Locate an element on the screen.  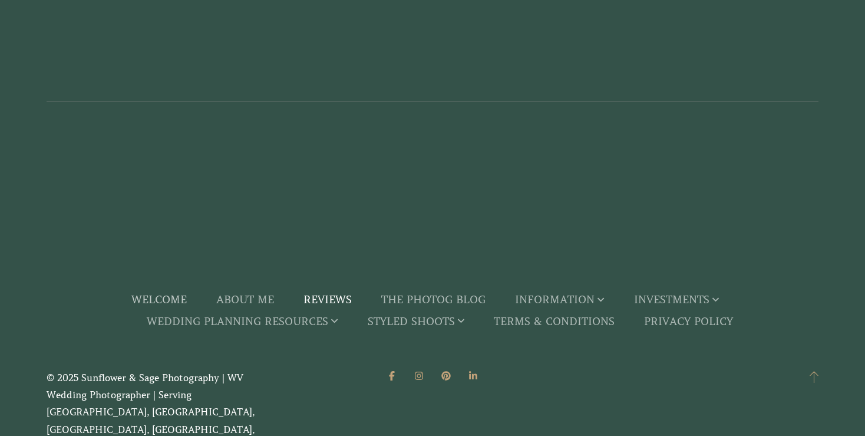
a: Styled Shoots is located at coordinates (416, 321).